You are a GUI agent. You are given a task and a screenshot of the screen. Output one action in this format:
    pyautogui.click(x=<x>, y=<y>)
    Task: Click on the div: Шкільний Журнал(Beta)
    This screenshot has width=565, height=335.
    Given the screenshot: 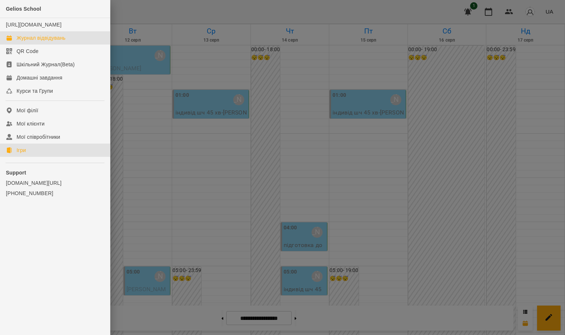 What is the action you would take?
    pyautogui.click(x=46, y=64)
    